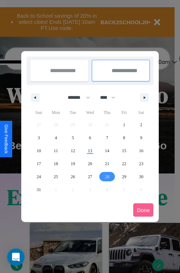 The width and height of the screenshot is (180, 273). What do you see at coordinates (39, 190) in the screenshot?
I see `button: 31` at bounding box center [39, 190].